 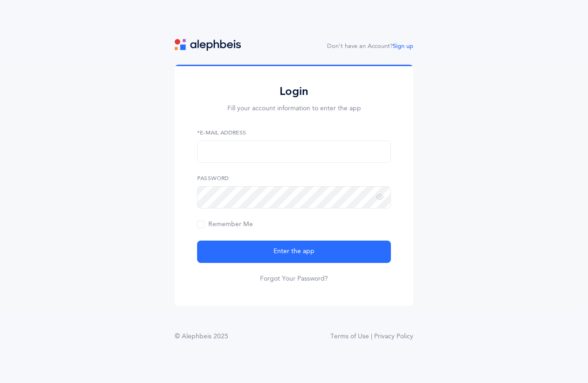 What do you see at coordinates (294, 108) in the screenshot?
I see `p: Fill your account information to enter the app` at bounding box center [294, 108].